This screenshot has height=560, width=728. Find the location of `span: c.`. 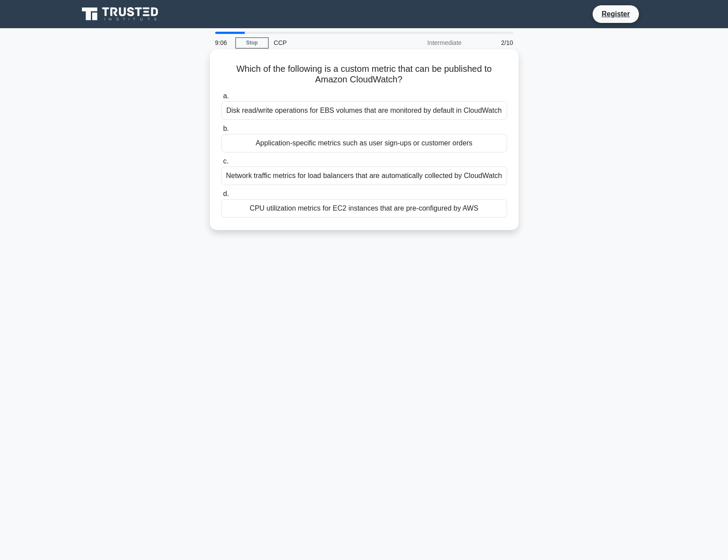

span: c. is located at coordinates (226, 161).